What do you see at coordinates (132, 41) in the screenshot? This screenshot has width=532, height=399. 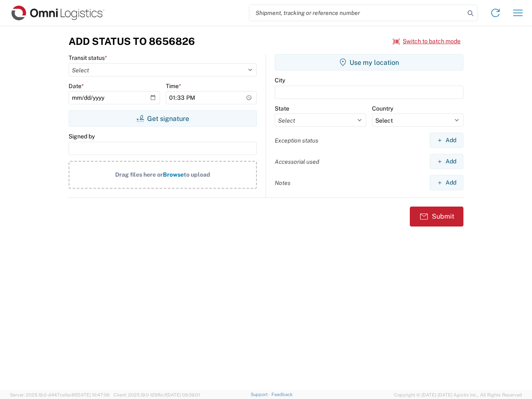 I see `h3: Add Status to 8656826` at bounding box center [132, 41].